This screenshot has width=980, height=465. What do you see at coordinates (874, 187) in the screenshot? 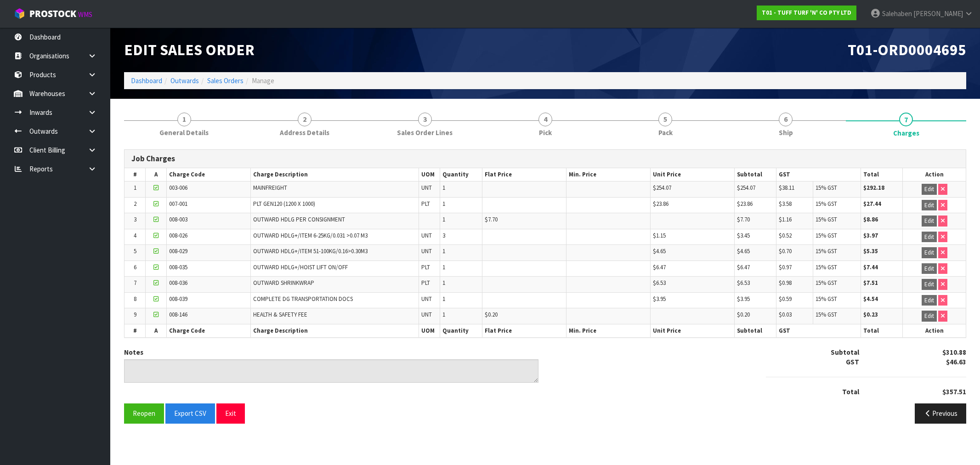
I see `strong: $292.18` at bounding box center [874, 187].